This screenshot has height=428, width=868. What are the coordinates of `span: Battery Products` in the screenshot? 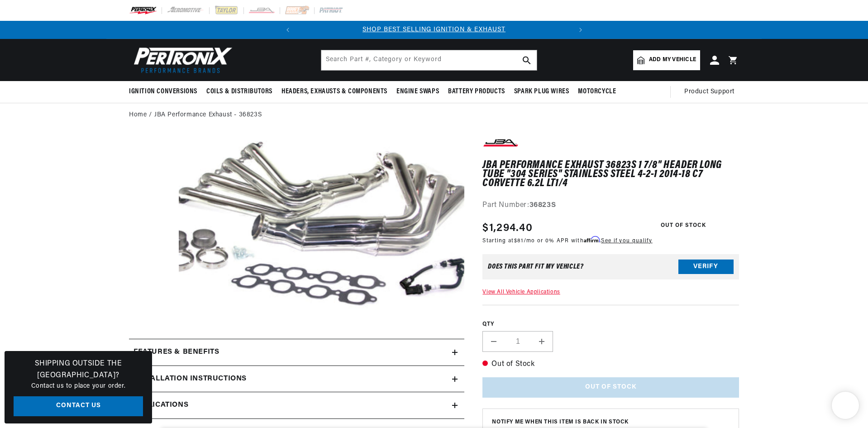 It's located at (477, 92).